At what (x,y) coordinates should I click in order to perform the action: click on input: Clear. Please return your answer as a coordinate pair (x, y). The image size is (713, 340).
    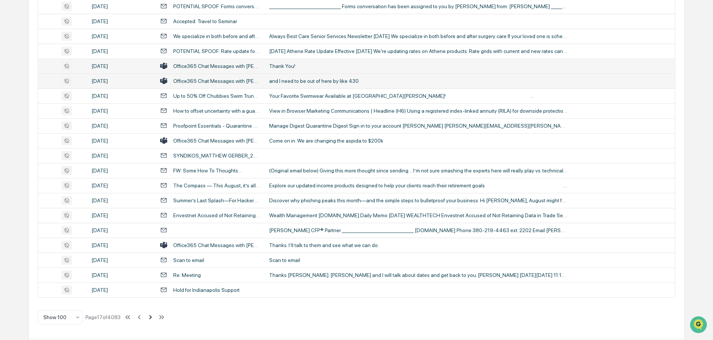
    Looking at the image, I should click on (71, 38).